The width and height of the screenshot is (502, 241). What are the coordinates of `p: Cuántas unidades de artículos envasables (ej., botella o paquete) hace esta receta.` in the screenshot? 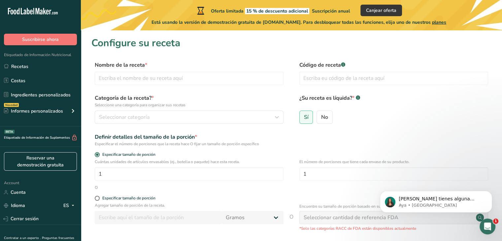 It's located at (189, 162).